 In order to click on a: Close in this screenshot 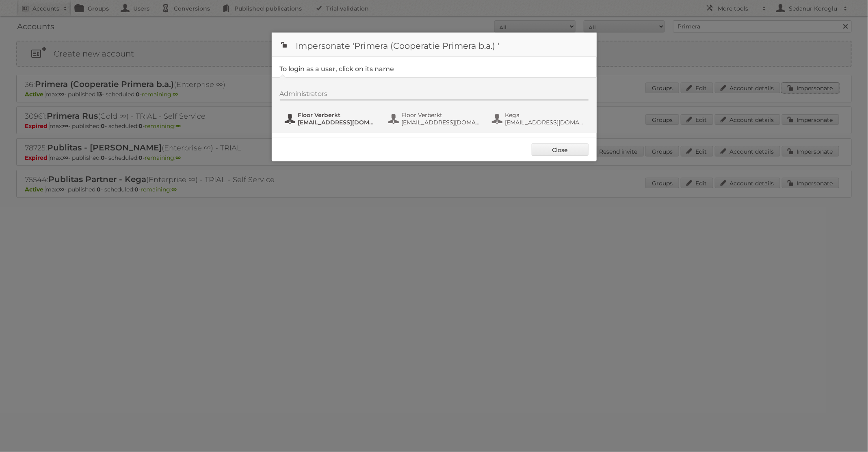, I will do `click(560, 150)`.